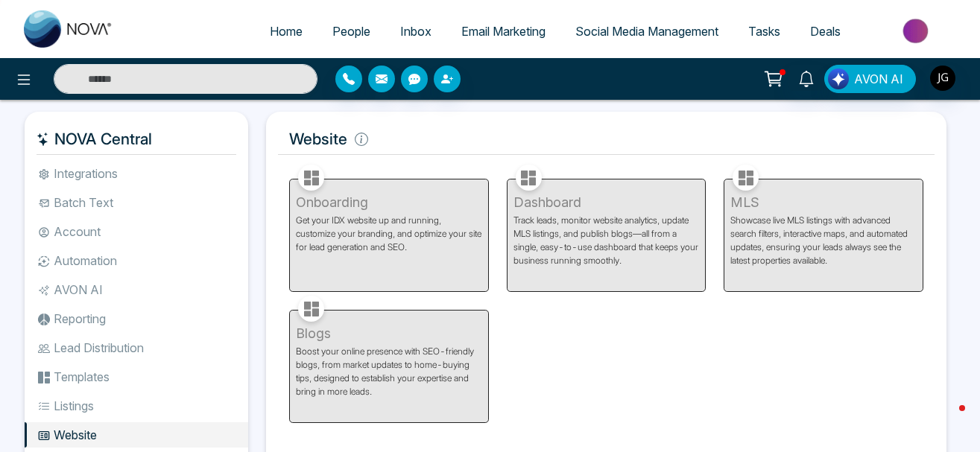 The height and width of the screenshot is (452, 980). What do you see at coordinates (606, 140) in the screenshot?
I see `h5: Website` at bounding box center [606, 140].